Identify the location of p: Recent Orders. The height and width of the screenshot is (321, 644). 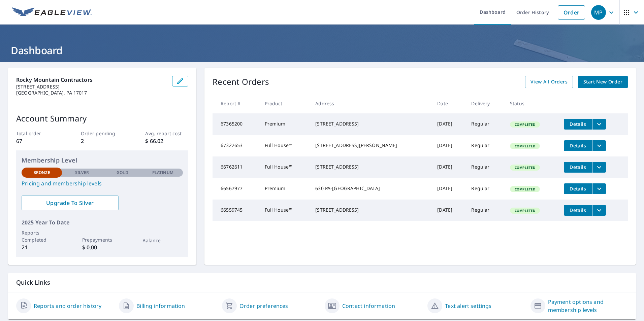
(241, 82).